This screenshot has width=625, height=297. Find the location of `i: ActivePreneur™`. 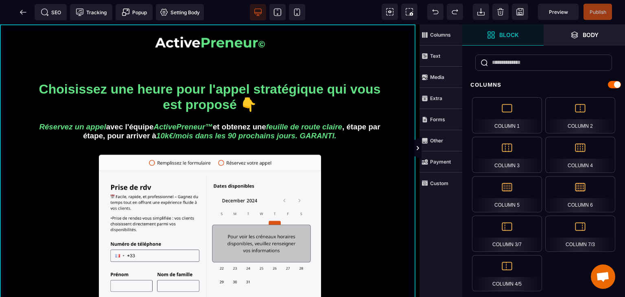

i: ActivePreneur™ is located at coordinates (183, 102).